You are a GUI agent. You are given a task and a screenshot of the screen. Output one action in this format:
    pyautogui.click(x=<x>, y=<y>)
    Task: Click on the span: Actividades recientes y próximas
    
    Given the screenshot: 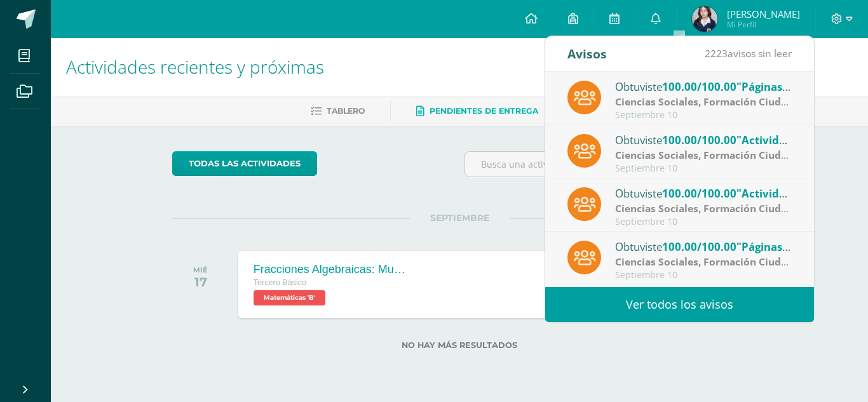 What is the action you would take?
    pyautogui.click(x=195, y=67)
    